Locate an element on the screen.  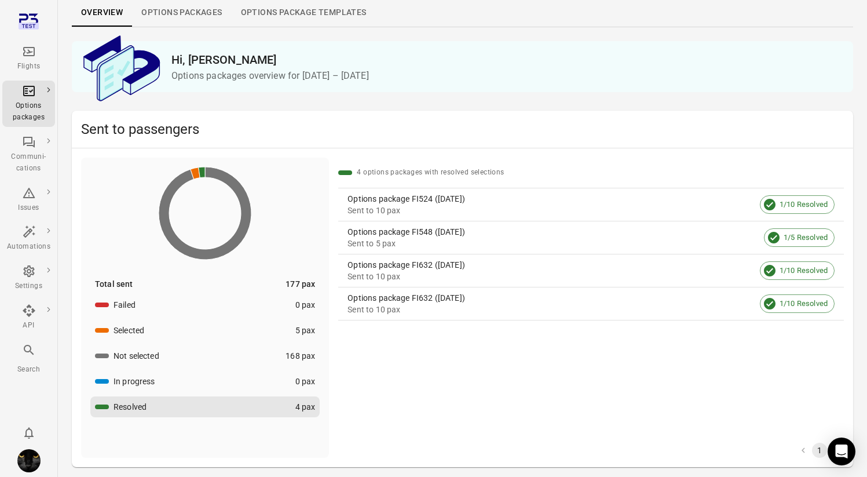
img: images is located at coordinates (29, 460).